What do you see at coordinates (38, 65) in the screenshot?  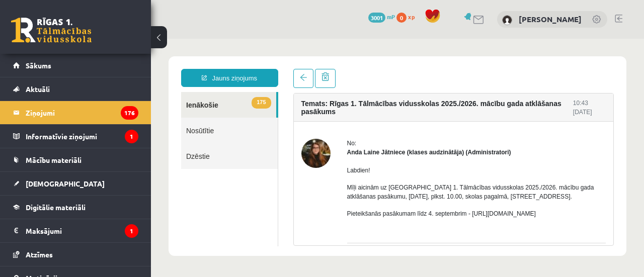 I see `span: Sākums` at bounding box center [38, 65].